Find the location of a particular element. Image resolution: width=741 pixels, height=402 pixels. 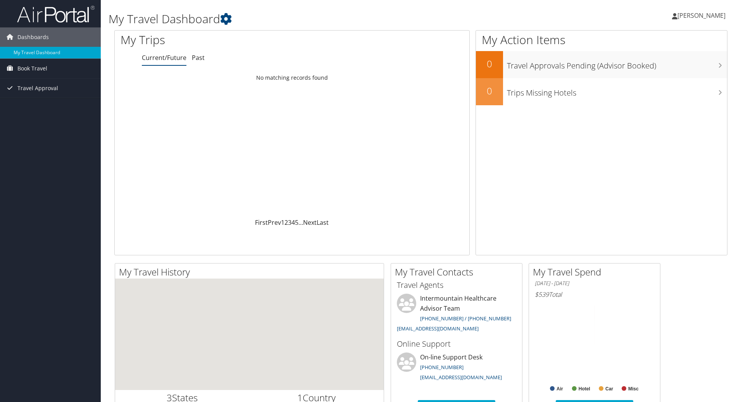

a: Next is located at coordinates (309, 223).